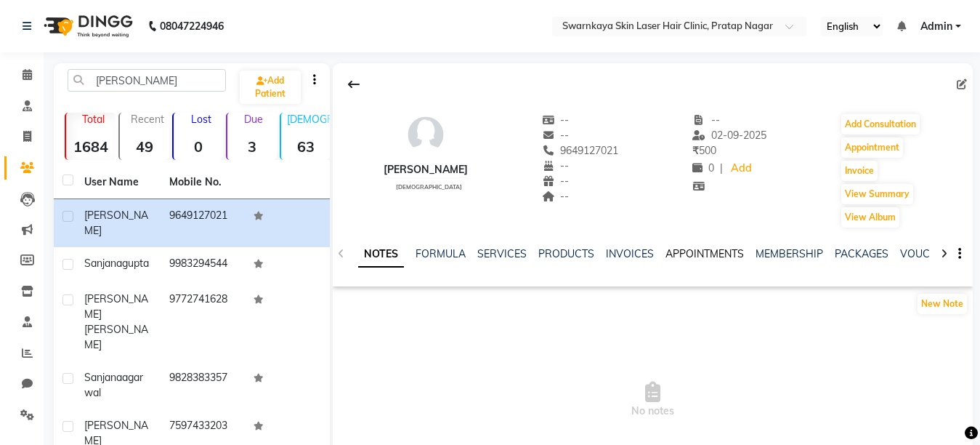 The height and width of the screenshot is (445, 980). I want to click on p: Due, so click(253, 120).